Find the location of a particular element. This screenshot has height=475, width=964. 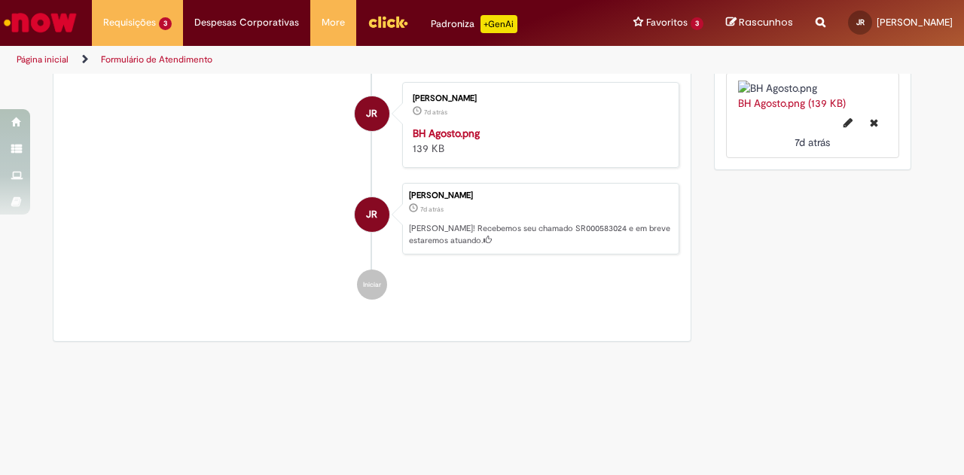

a: Página inicial is located at coordinates (42, 60).